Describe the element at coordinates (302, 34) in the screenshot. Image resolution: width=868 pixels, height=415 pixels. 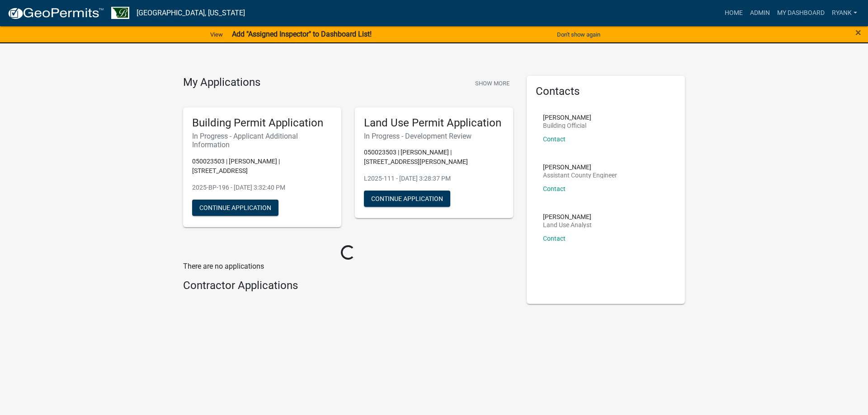
I see `strong: Add "Assigned Inspector" to Dashboard List!` at that location.